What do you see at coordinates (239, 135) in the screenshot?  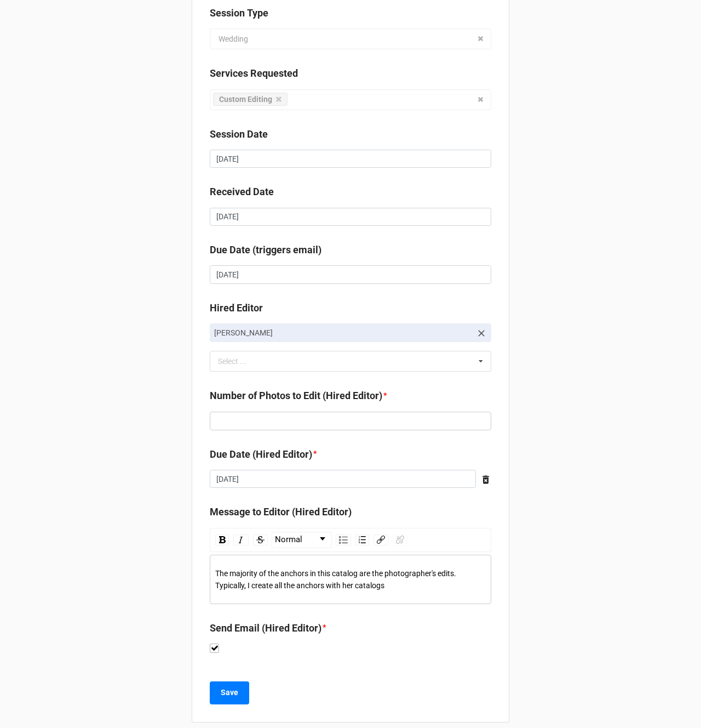 I see `label: Session Date` at bounding box center [239, 135].